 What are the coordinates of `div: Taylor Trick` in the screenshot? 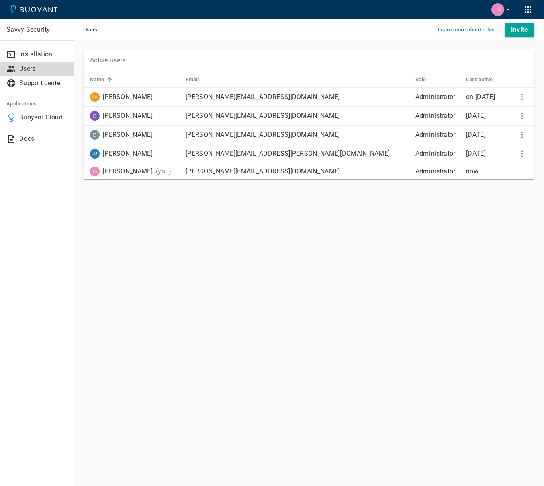 It's located at (121, 171).